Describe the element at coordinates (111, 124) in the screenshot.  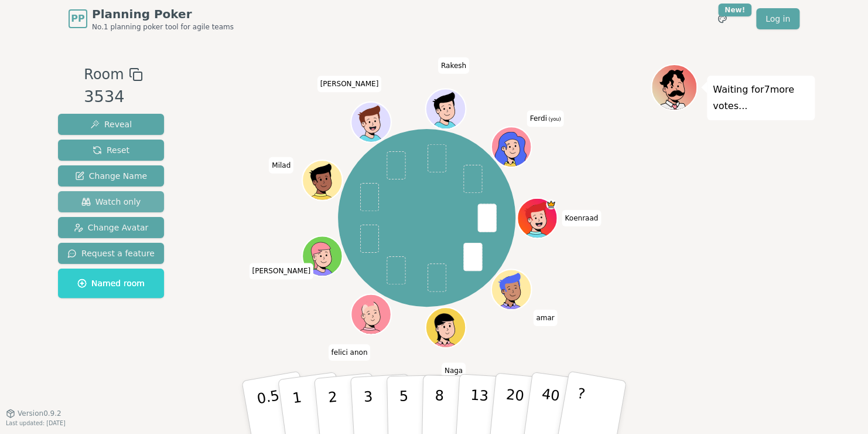
I see `span: Reveal` at that location.